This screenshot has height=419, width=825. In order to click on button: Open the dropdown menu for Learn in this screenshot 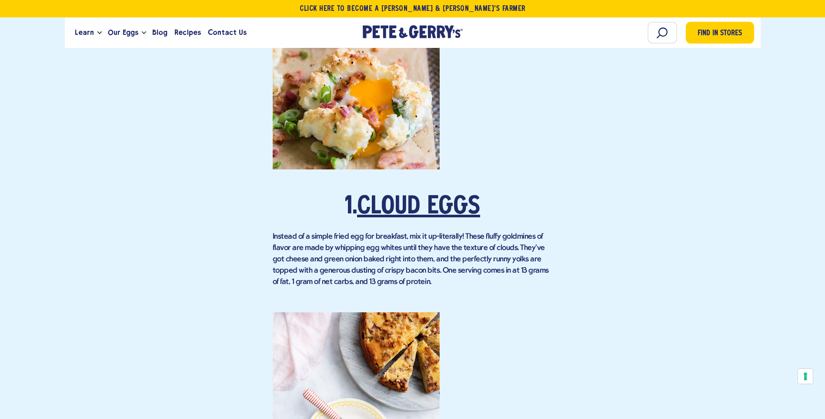, I will do `click(100, 33)`.